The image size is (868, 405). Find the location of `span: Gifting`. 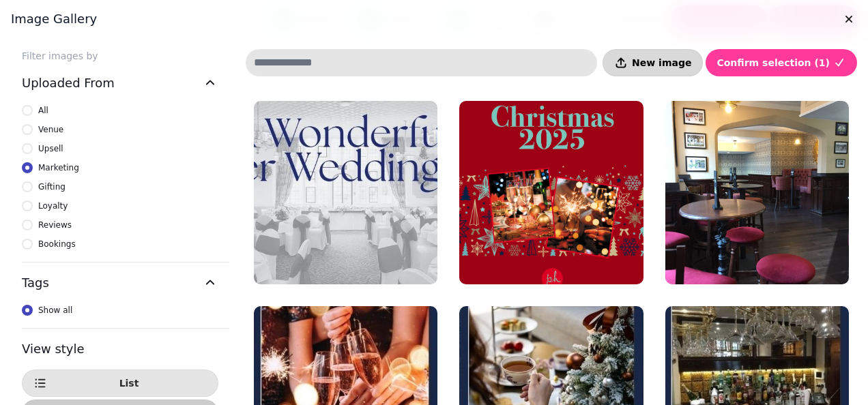

span: Gifting is located at coordinates (52, 187).